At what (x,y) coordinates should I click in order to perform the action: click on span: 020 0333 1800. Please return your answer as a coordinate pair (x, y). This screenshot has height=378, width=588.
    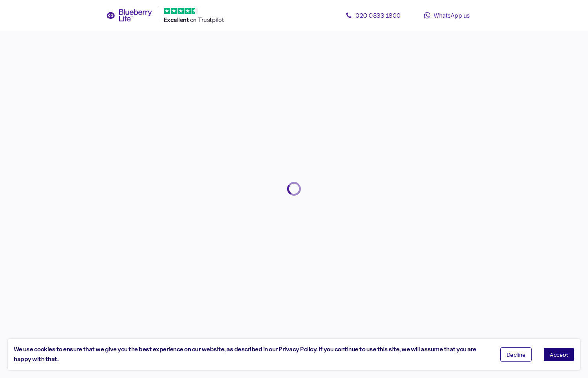
    Looking at the image, I should click on (378, 15).